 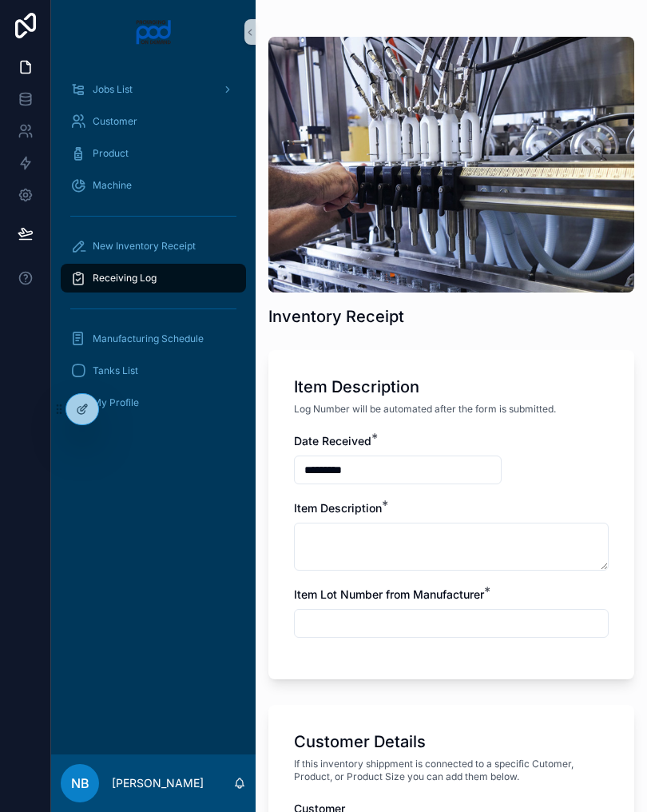 What do you see at coordinates (360, 741) in the screenshot?
I see `h1: Customer Details` at bounding box center [360, 741].